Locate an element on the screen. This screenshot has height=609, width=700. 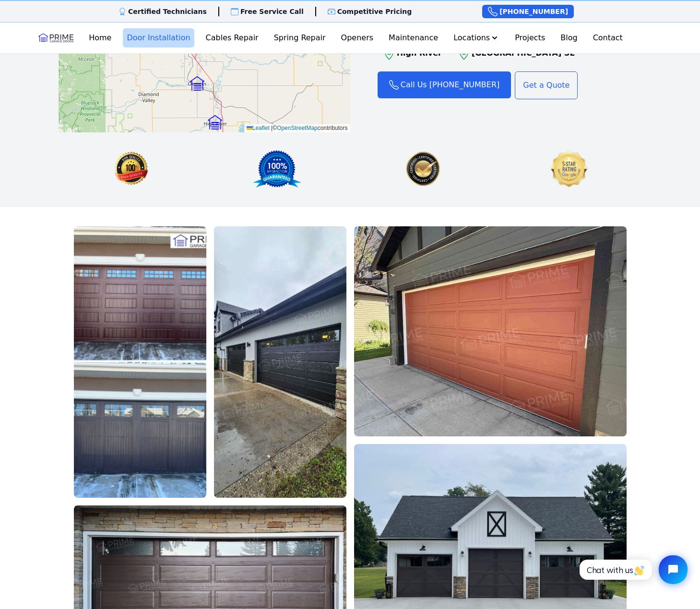
img: garage door installation company calgary is located at coordinates (280, 362).